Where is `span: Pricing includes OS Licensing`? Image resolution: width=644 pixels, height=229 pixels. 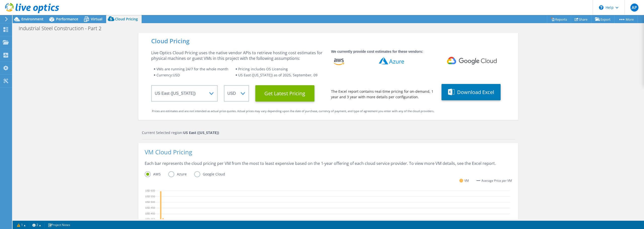 span: Pricing includes OS Licensing is located at coordinates (263, 69).